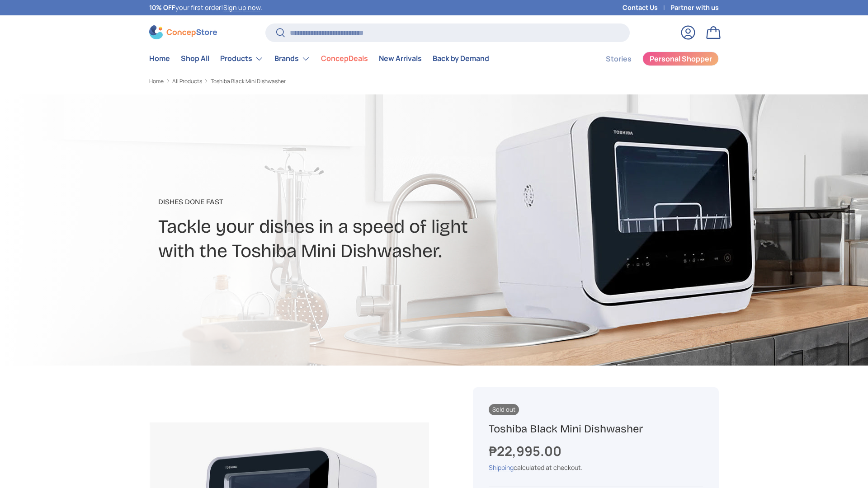 The image size is (868, 488). Describe the element at coordinates (195, 59) in the screenshot. I see `a: Shop All` at that location.